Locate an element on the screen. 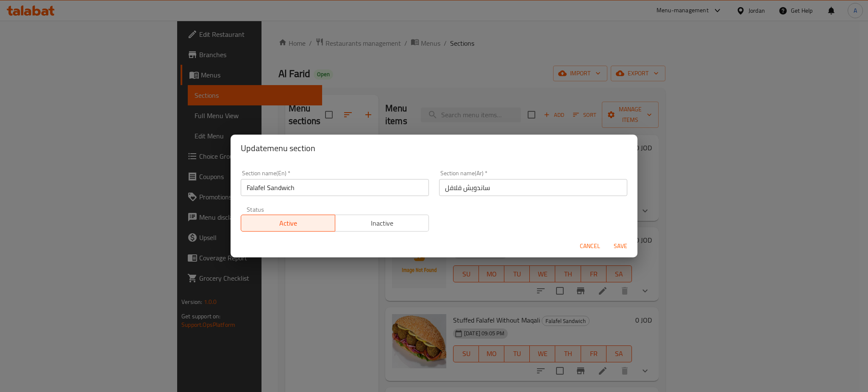  button: Active is located at coordinates (288, 223).